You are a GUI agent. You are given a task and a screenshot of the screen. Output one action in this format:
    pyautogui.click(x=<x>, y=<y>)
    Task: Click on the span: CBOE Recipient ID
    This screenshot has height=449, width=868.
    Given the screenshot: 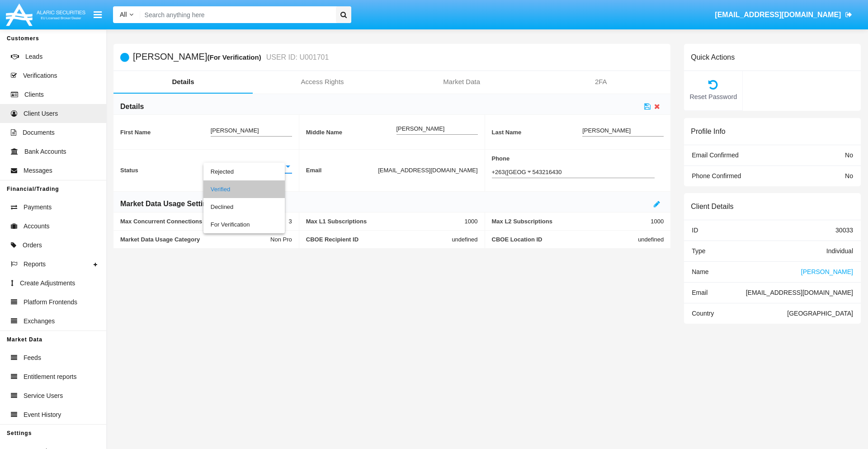 What is the action you would take?
    pyautogui.click(x=379, y=239)
    